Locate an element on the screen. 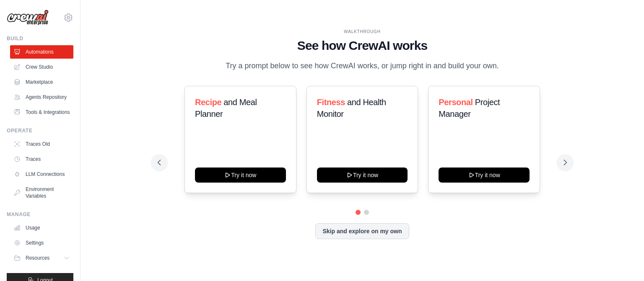 This screenshot has height=281, width=644. div: WALKTHROUGH is located at coordinates (363, 31).